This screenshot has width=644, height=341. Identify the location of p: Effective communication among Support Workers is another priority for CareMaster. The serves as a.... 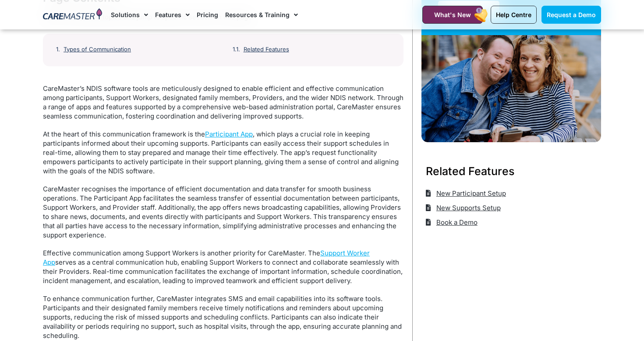
(223, 266).